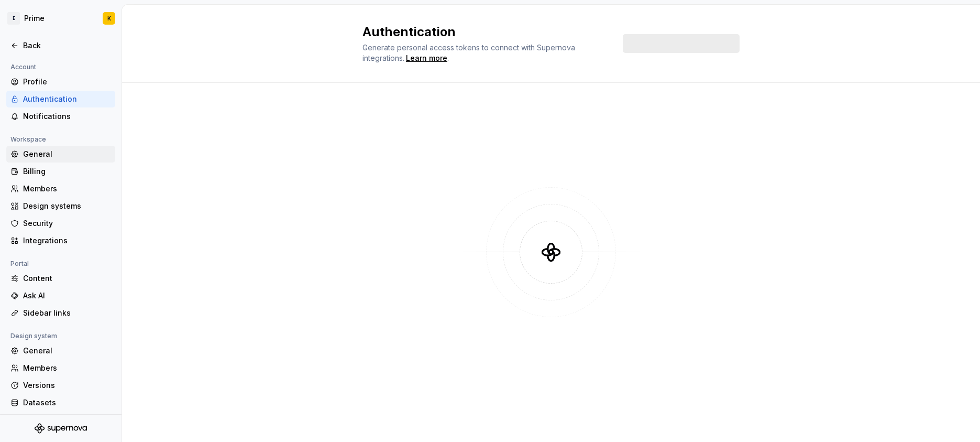 This screenshot has height=442, width=980. I want to click on a: Notifications, so click(61, 117).